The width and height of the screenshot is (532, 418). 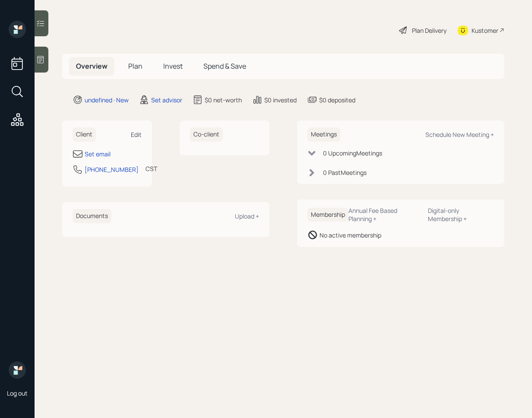 What do you see at coordinates (345, 172) in the screenshot?
I see `div: 0 Past Meeting s` at bounding box center [345, 172].